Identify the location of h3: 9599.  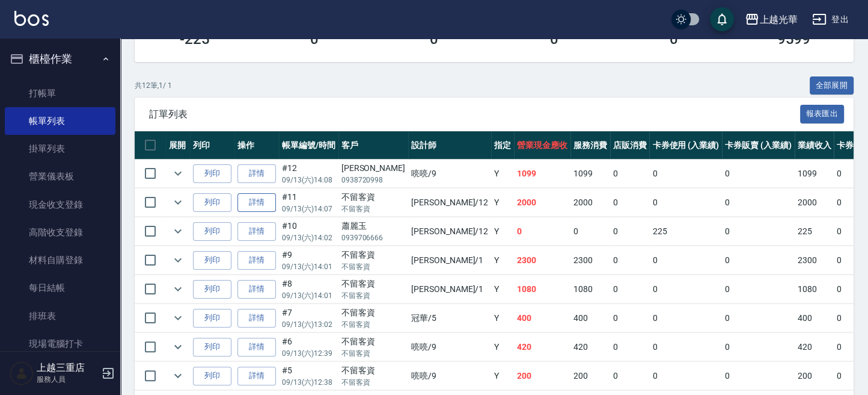
(794, 39).